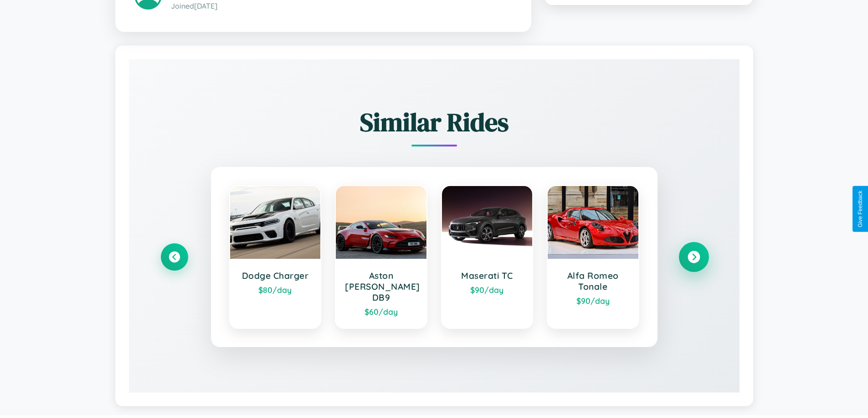  Describe the element at coordinates (860, 209) in the screenshot. I see `div: Give Feedback` at that location.